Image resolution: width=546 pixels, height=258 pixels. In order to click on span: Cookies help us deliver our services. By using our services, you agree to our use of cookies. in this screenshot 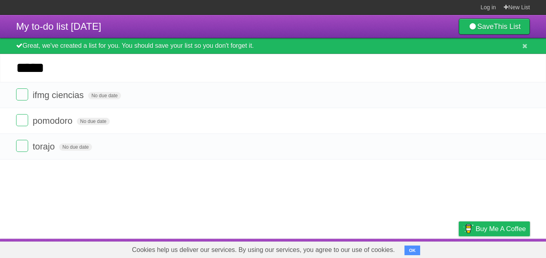, I will do `click(263, 250)`.